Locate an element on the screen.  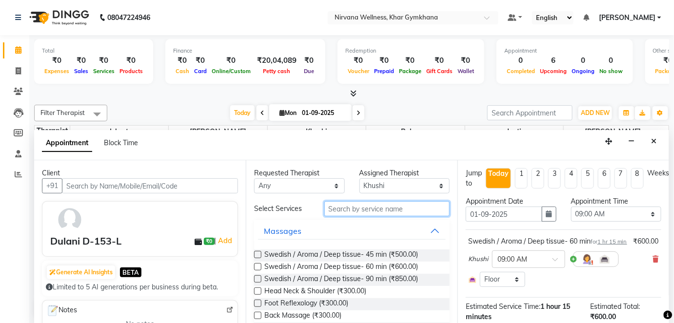
span: Prepaid is located at coordinates (384, 71).